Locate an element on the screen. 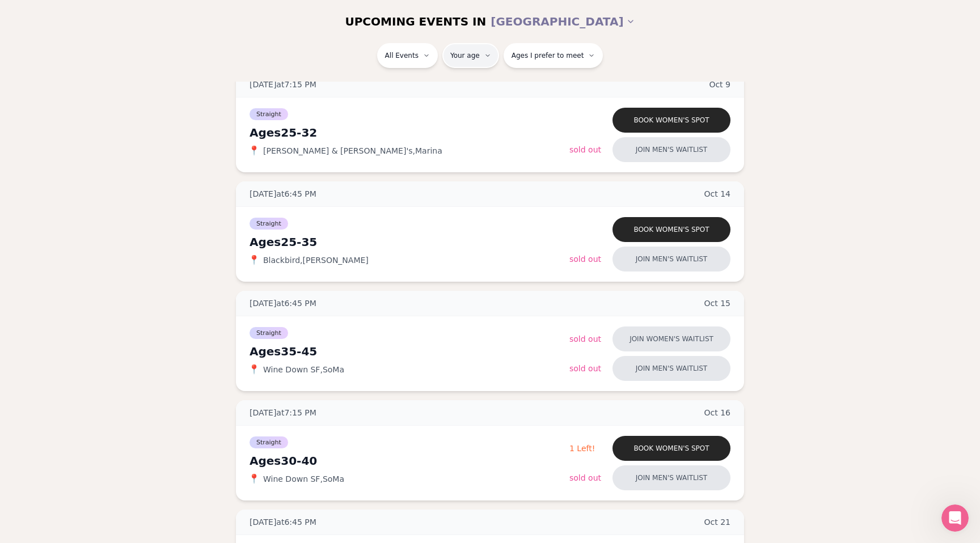 The height and width of the screenshot is (543, 980). button: Ages I prefer to meet is located at coordinates (554, 56).